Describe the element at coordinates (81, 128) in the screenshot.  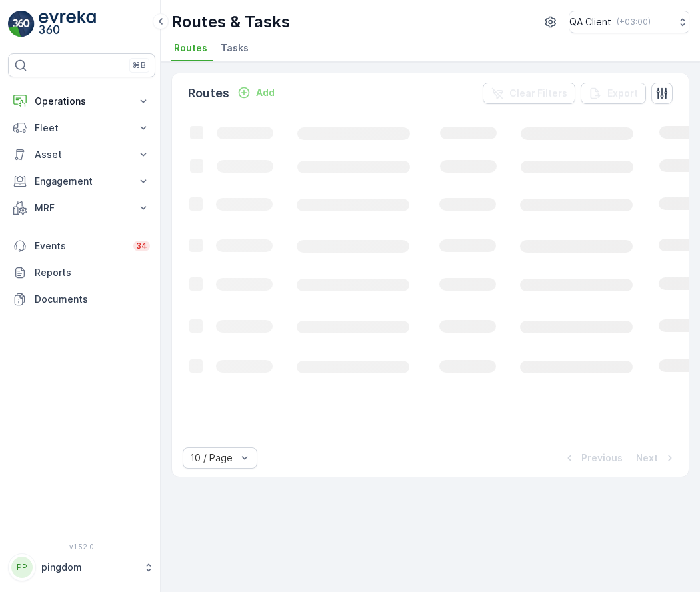
I see `p: Fleet` at that location.